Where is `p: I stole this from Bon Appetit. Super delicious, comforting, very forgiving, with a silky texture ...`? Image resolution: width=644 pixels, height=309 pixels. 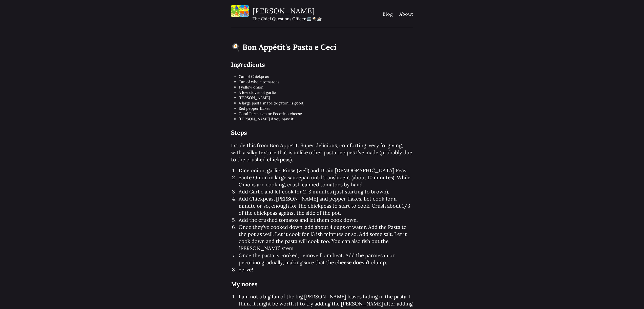
p: I stole this from Bon Appetit. Super delicious, comforting, very forgiving, with a silky texture ... is located at coordinates (322, 152).